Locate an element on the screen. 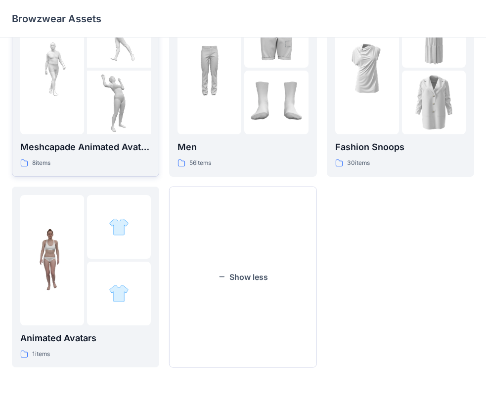 The image size is (486, 395). img: folder 2 is located at coordinates (119, 227).